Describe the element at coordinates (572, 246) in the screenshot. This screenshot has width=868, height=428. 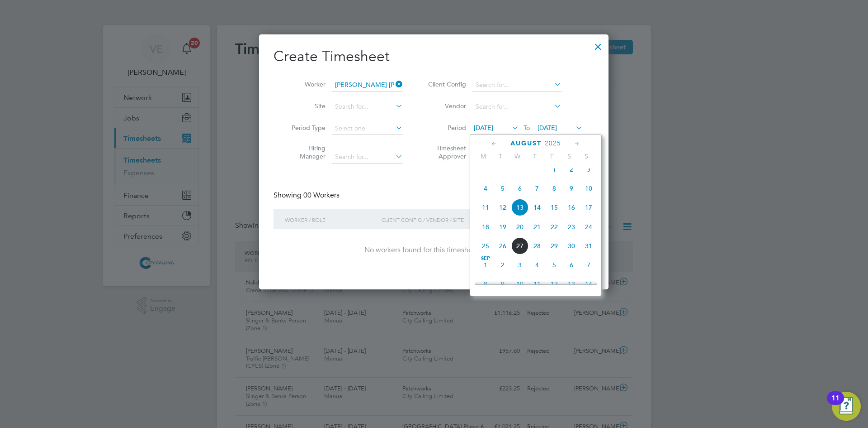
I see `span: 30` at that location.